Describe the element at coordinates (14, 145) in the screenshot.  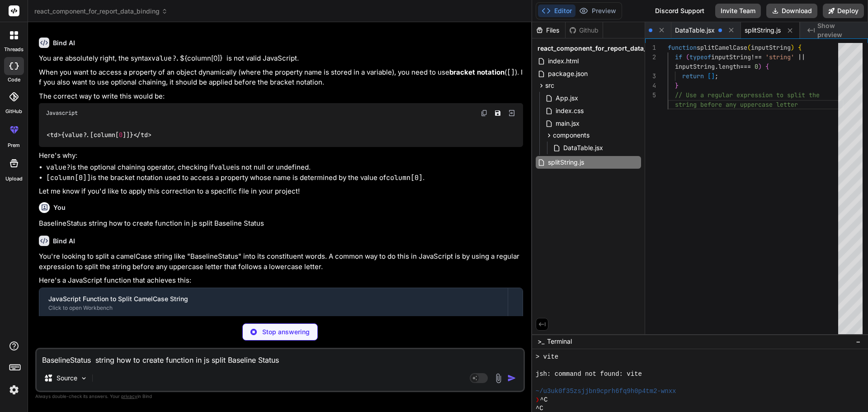
I see `label: prem` at that location.